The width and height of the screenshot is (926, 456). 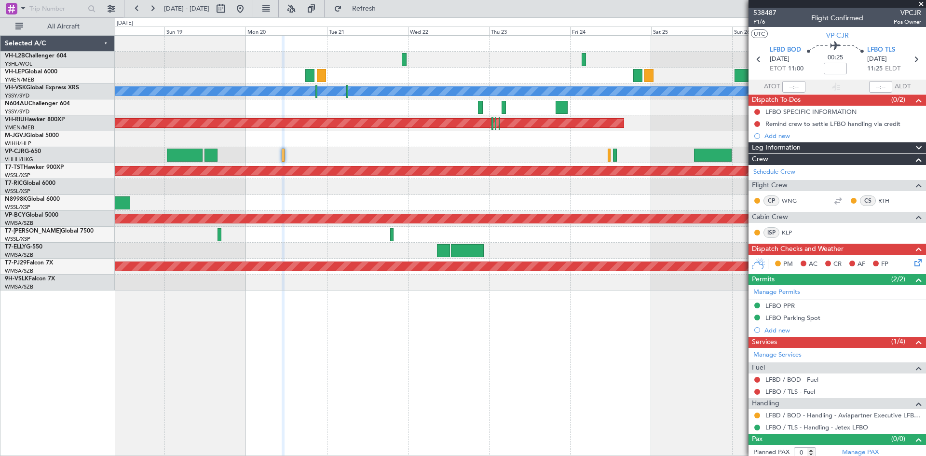 What do you see at coordinates (14, 167) in the screenshot?
I see `span: T7-TST` at bounding box center [14, 167].